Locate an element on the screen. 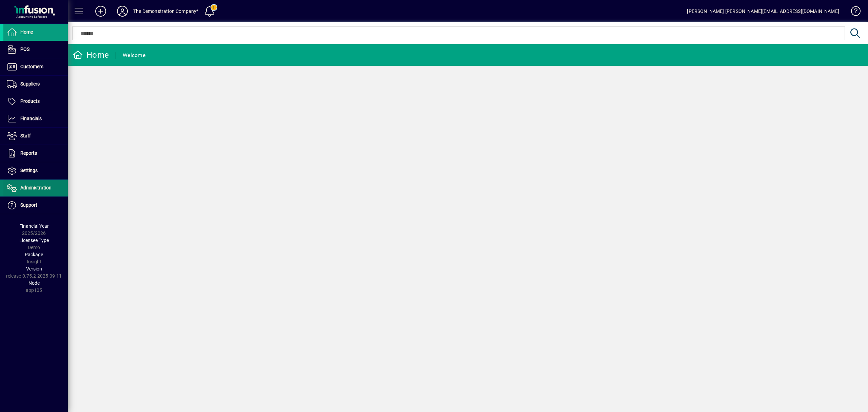  a: Knowledge Base is located at coordinates (853, 13).